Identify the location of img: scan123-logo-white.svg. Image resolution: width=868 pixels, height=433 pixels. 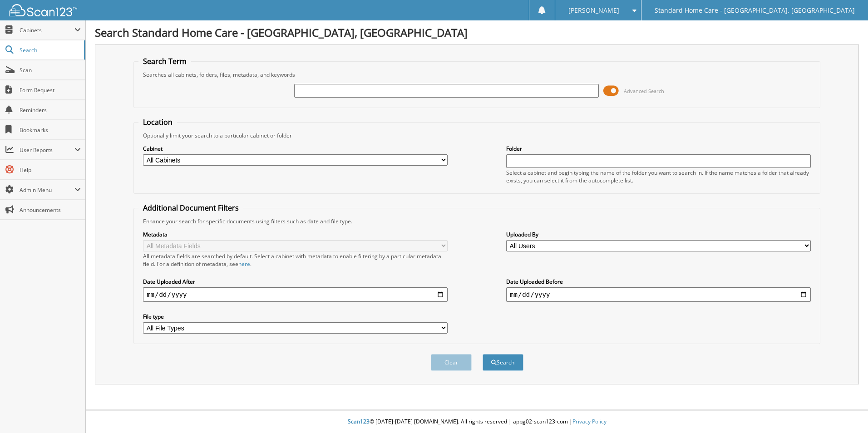
(43, 10).